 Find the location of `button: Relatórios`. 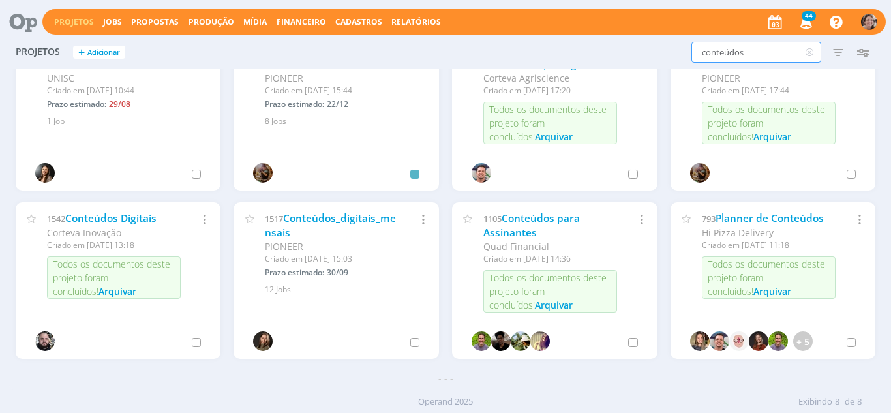

button: Relatórios is located at coordinates (416, 22).